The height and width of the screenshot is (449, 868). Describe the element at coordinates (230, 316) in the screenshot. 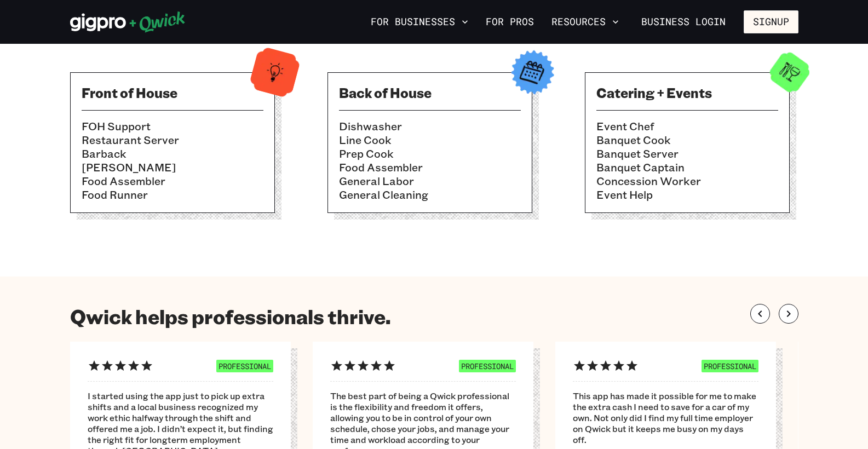

I see `h1: Qwick helps professionals thrive.` at that location.